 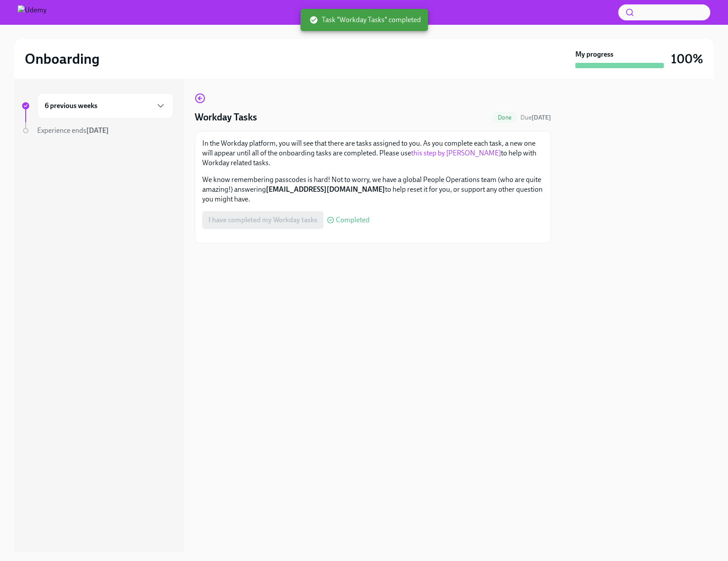 I want to click on h3: 100%, so click(x=686, y=59).